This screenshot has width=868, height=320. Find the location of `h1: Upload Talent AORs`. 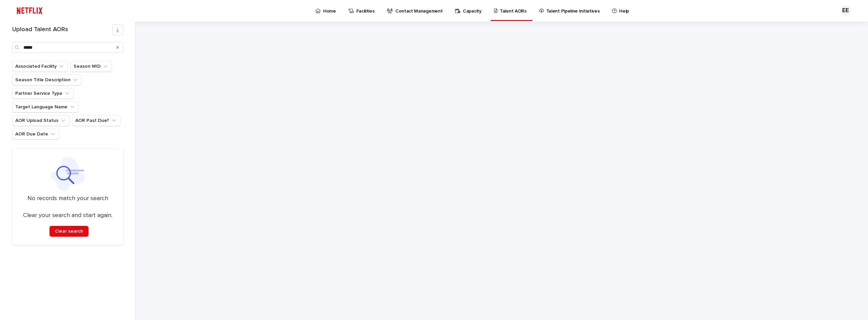

h1: Upload Talent AORs is located at coordinates (62, 30).